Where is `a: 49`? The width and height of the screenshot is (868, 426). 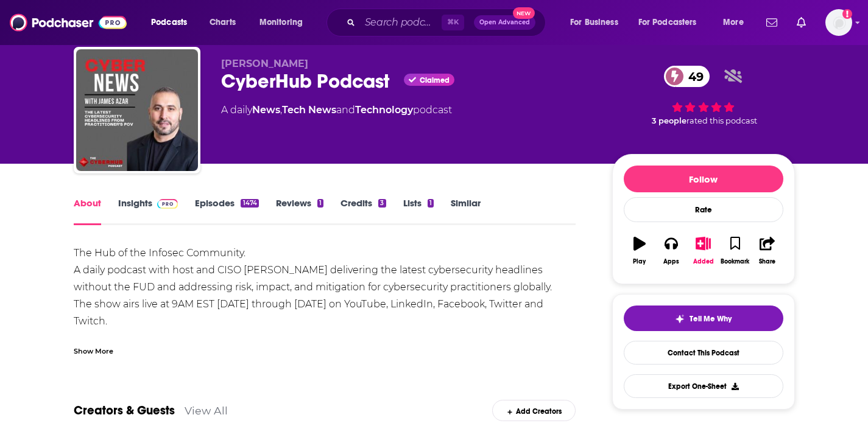 a: 49 is located at coordinates (686, 76).